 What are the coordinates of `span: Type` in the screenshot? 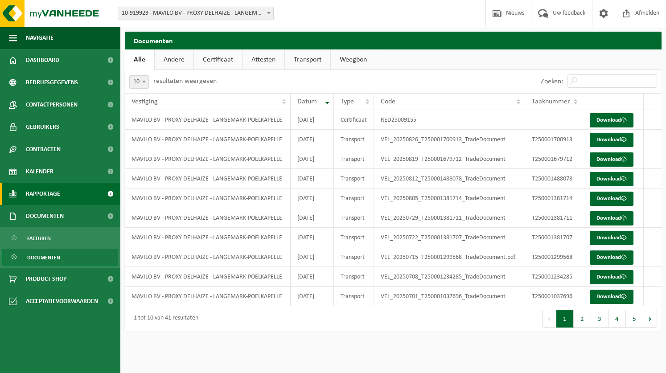 It's located at (347, 102).